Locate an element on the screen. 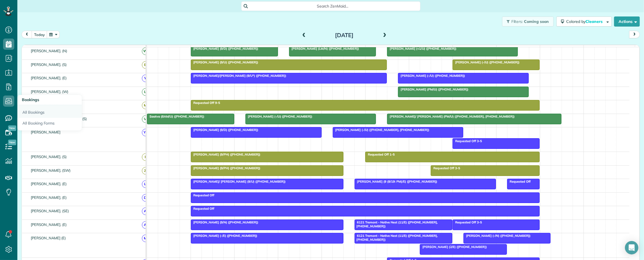  span: 11am is located at coordinates (284, 48).